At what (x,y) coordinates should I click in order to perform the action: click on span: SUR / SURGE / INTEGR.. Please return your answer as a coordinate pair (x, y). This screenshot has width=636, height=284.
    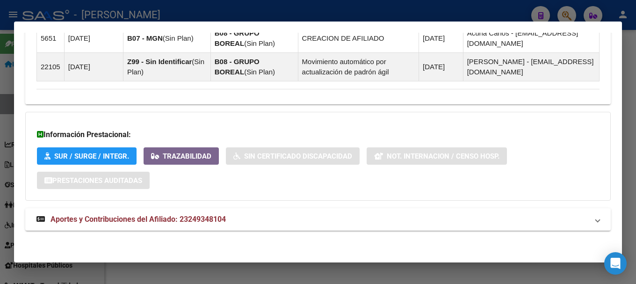
    Looking at the image, I should click on (92, 156).